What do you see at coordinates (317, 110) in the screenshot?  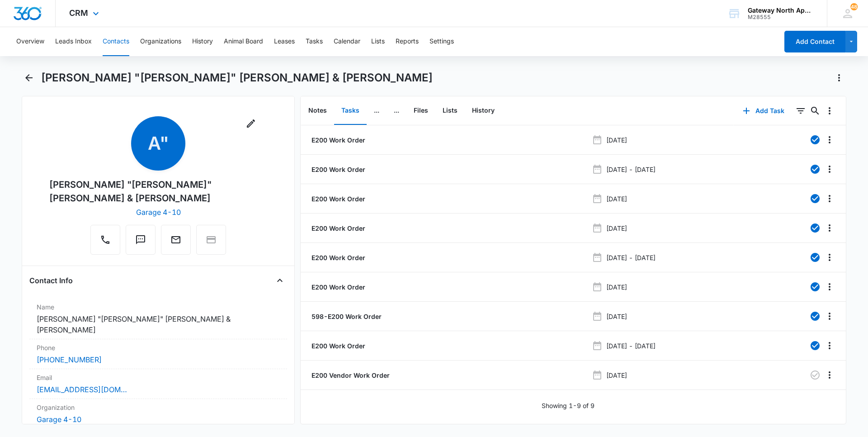 I see `button: Notes` at bounding box center [317, 110].